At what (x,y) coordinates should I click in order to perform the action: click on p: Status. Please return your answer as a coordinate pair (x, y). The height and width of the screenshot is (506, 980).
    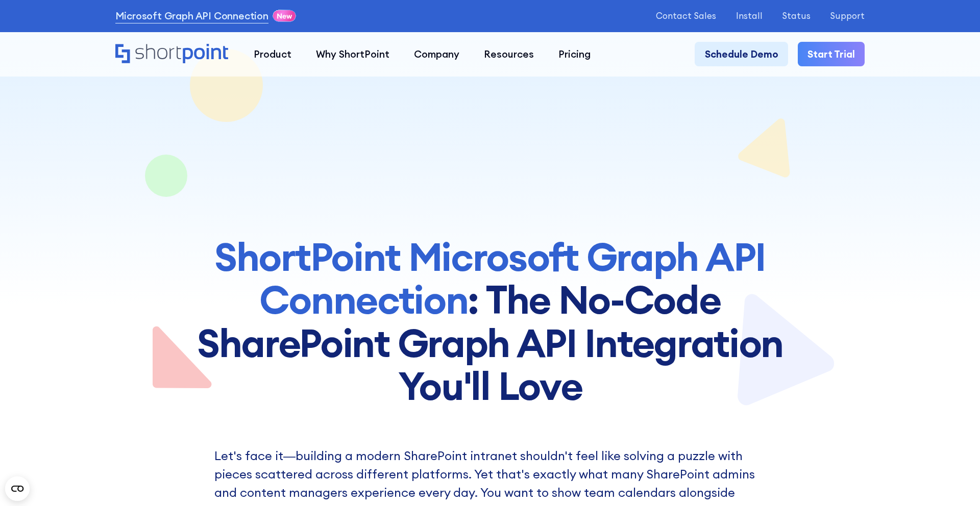
    Looking at the image, I should click on (796, 16).